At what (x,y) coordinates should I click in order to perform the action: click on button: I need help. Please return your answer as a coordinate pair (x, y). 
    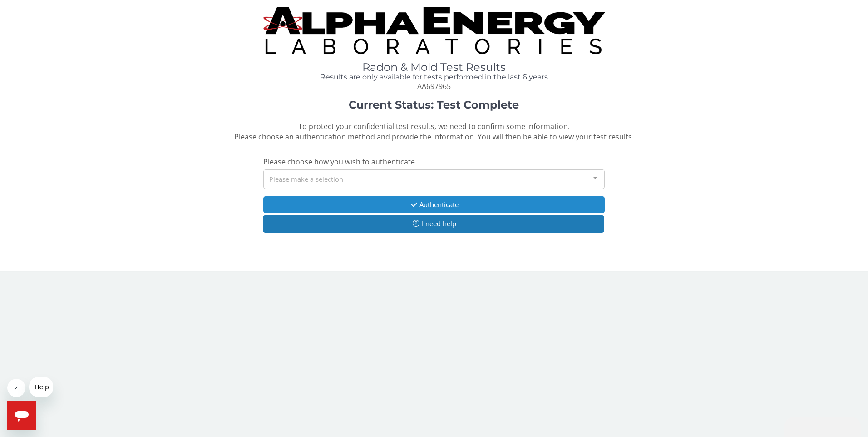
    Looking at the image, I should click on (434, 224).